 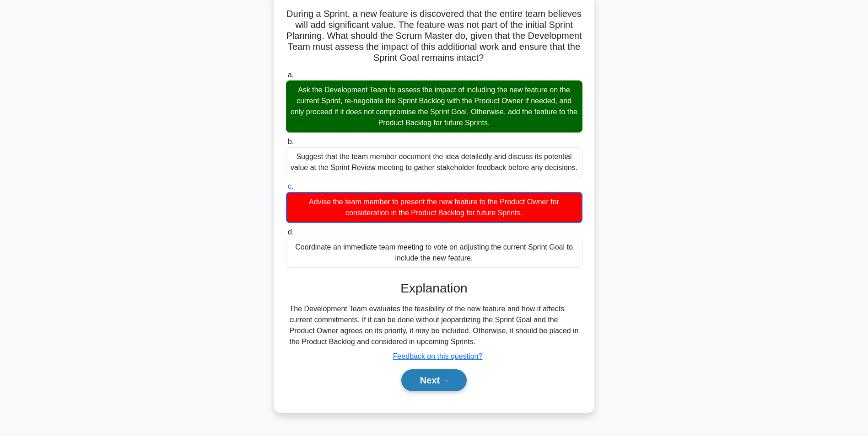 What do you see at coordinates (434, 289) in the screenshot?
I see `h3: Explanation` at bounding box center [434, 289].